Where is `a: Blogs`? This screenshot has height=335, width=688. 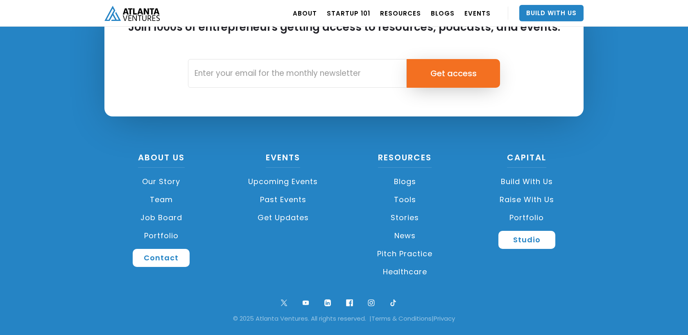
a: Blogs is located at coordinates (405, 181).